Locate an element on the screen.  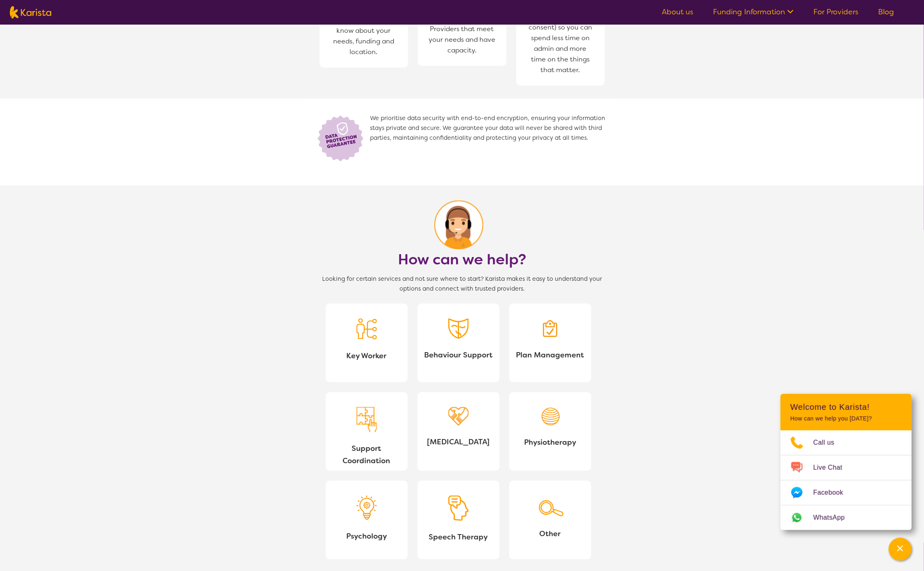
span: Speech Therapy is located at coordinates (458, 537).